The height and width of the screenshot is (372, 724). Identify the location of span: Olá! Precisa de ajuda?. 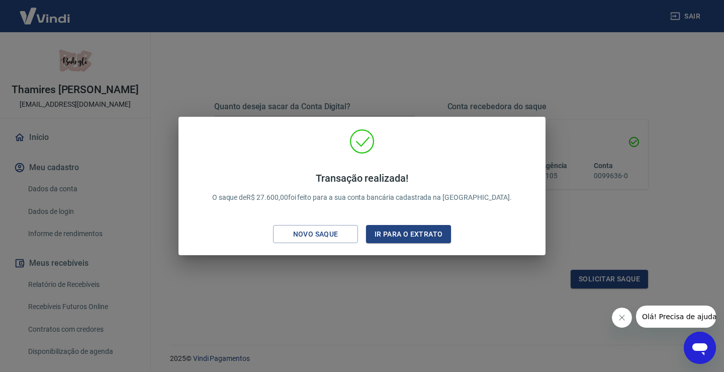
(45, 11).